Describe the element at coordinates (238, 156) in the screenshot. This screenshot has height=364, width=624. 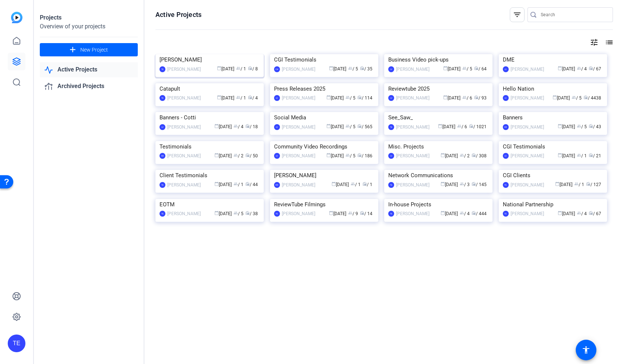
I see `span: / 2` at that location.